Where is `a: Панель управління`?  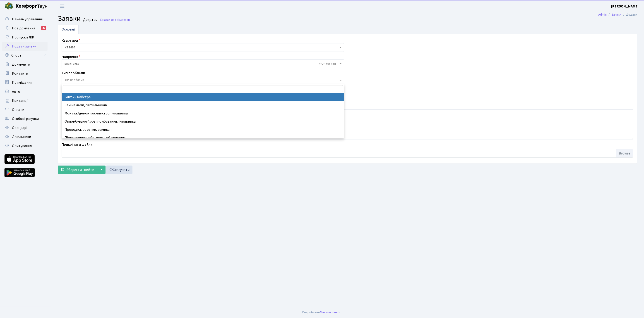
a: Панель управління is located at coordinates (25, 19).